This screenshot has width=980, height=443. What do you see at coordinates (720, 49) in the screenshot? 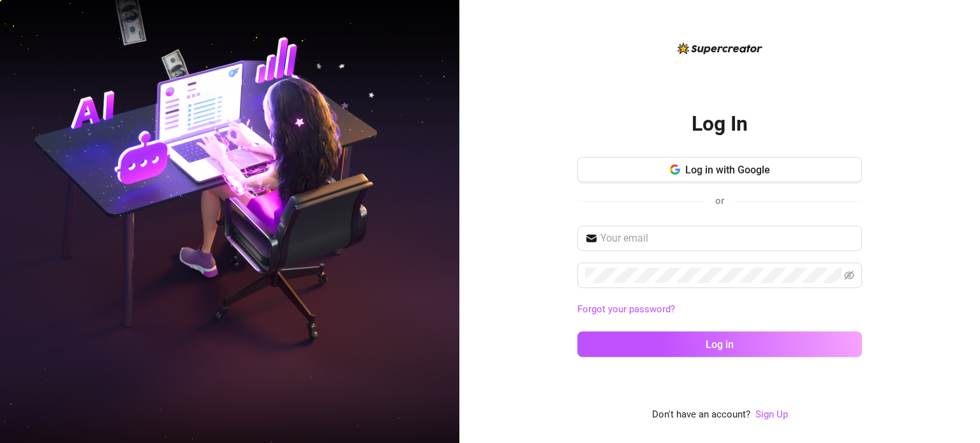
I see `img: logo-BBDzfeDw.svg` at bounding box center [720, 49].